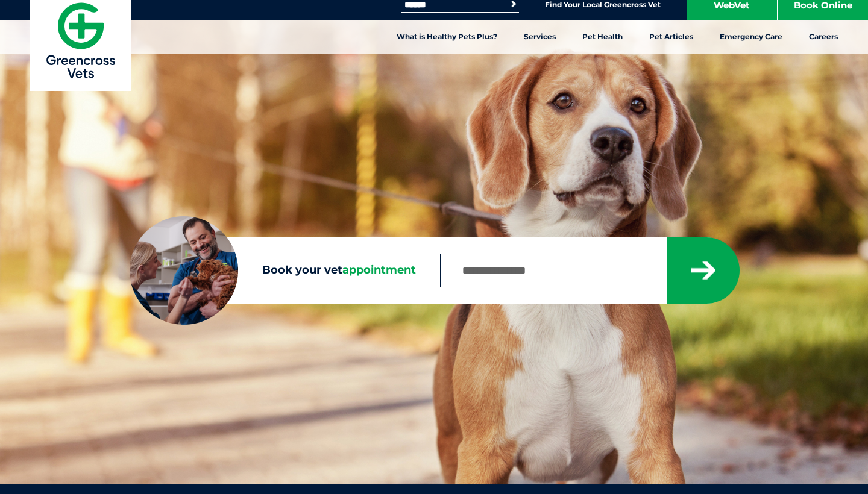  I want to click on a: Pet Articles, so click(671, 37).